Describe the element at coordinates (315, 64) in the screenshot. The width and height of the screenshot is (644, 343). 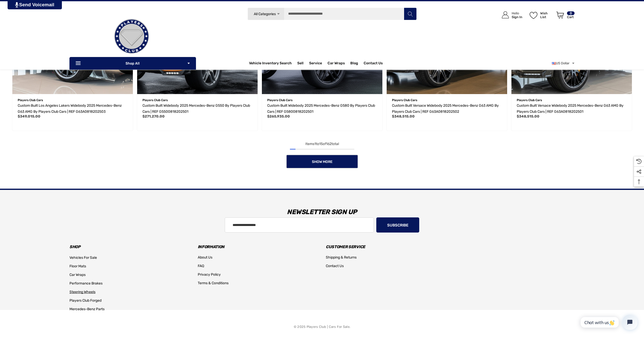
I see `a: Service` at that location.